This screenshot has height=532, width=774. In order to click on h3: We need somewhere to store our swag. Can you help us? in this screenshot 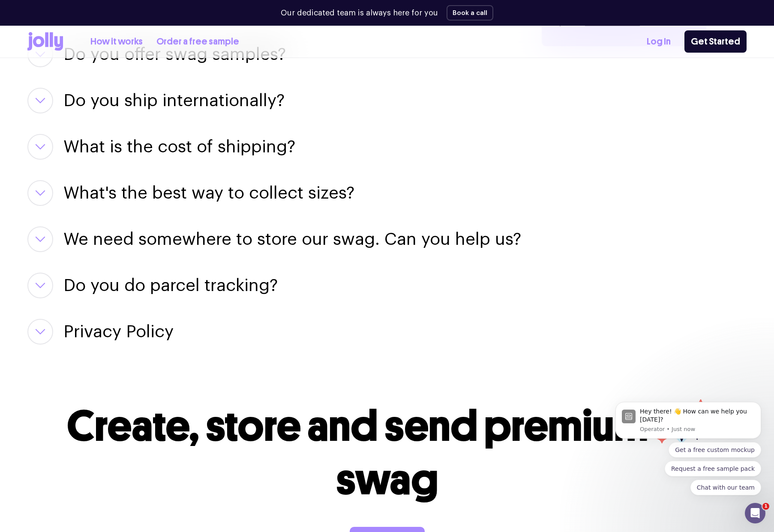, I will do `click(292, 240)`.